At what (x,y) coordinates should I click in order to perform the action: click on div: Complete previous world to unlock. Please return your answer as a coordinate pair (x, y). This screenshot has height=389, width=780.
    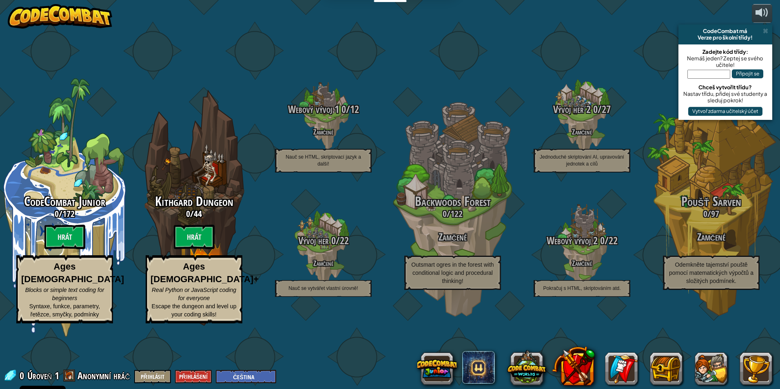
    Looking at the image, I should click on (194, 208).